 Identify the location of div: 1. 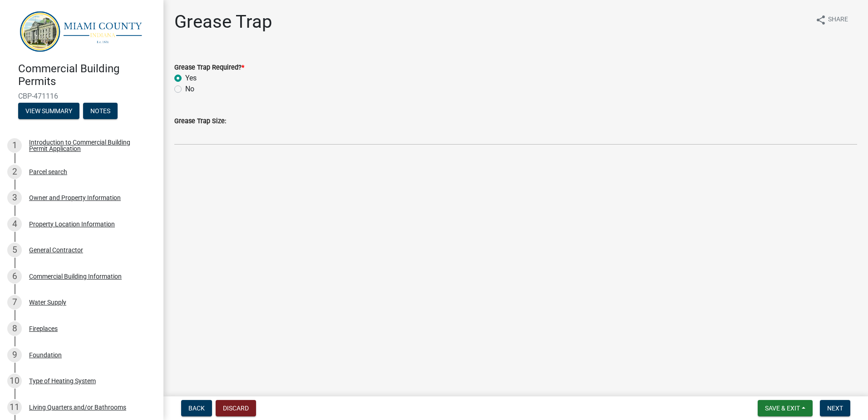
(15, 146).